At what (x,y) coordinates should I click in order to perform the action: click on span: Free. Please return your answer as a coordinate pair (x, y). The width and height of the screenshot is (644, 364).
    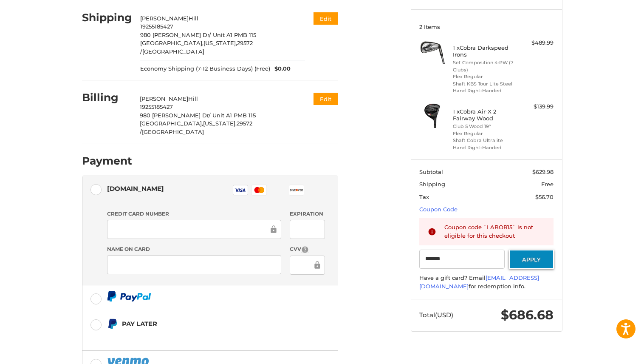
    Looking at the image, I should click on (547, 184).